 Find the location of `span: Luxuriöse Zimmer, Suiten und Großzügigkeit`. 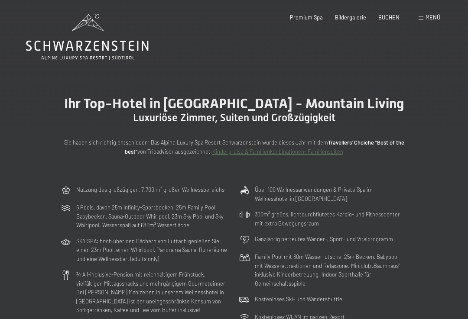

span: Luxuriöse Zimmer, Suiten und Großzügigkeit is located at coordinates (234, 118).